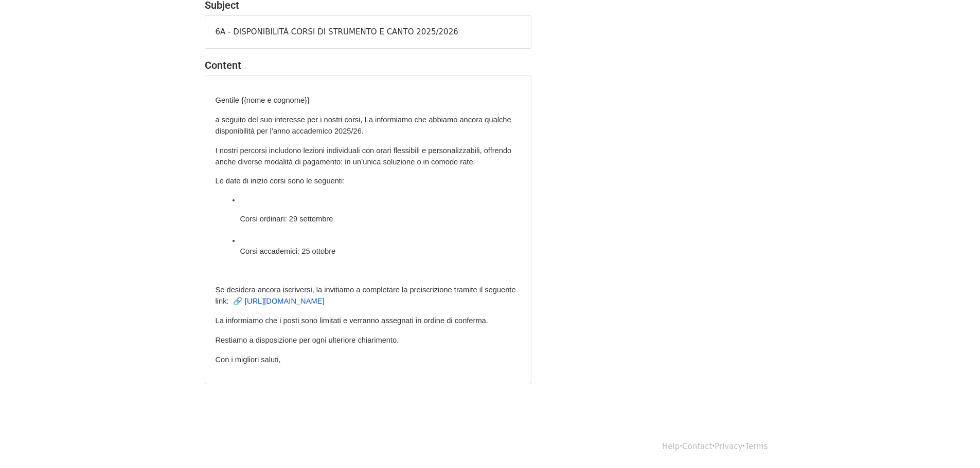 The image size is (980, 468). Describe the element at coordinates (307, 340) in the screenshot. I see `span: Restiamo a disposizione per ogni ulteriore chiarimento.` at that location.